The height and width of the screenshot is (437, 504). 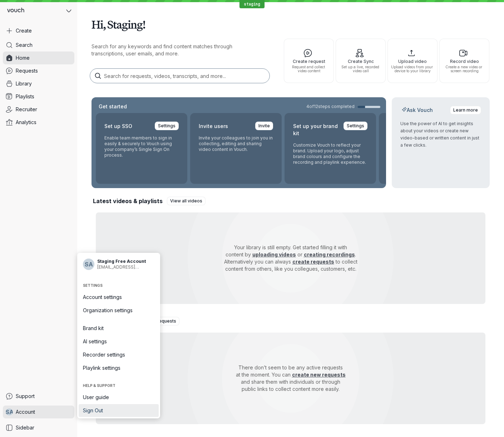 What do you see at coordinates (186, 201) in the screenshot?
I see `a: View all videos` at bounding box center [186, 201].